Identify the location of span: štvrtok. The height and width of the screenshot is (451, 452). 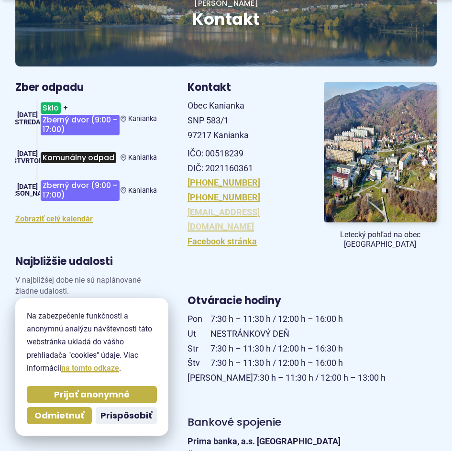
(28, 161).